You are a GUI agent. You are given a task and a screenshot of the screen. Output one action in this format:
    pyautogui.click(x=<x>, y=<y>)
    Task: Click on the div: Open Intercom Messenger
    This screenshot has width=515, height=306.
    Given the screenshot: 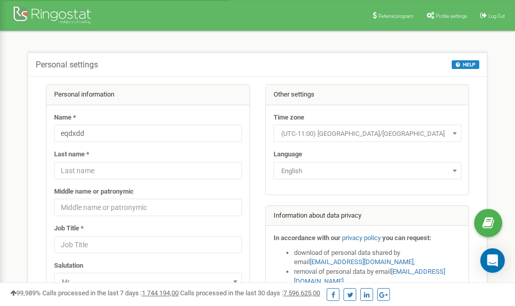 What is the action you would take?
    pyautogui.click(x=492, y=260)
    